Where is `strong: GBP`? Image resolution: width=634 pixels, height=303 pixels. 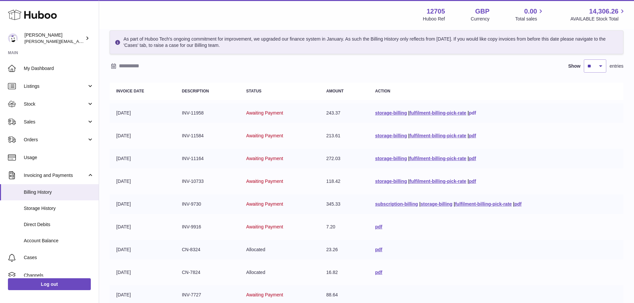
strong: GBP is located at coordinates (482, 11).